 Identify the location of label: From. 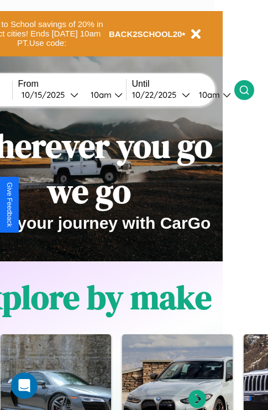
(72, 84).